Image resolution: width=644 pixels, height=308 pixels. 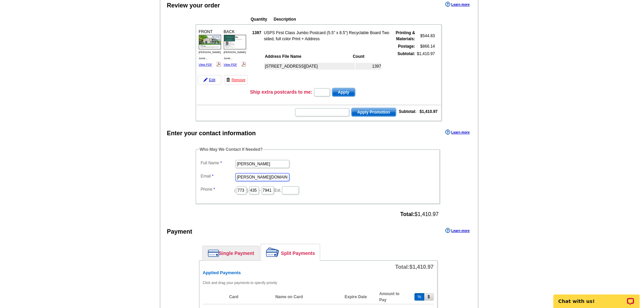 What do you see at coordinates (318, 189) in the screenshot?
I see `dd: ( ) - Ext.` at bounding box center [318, 189].